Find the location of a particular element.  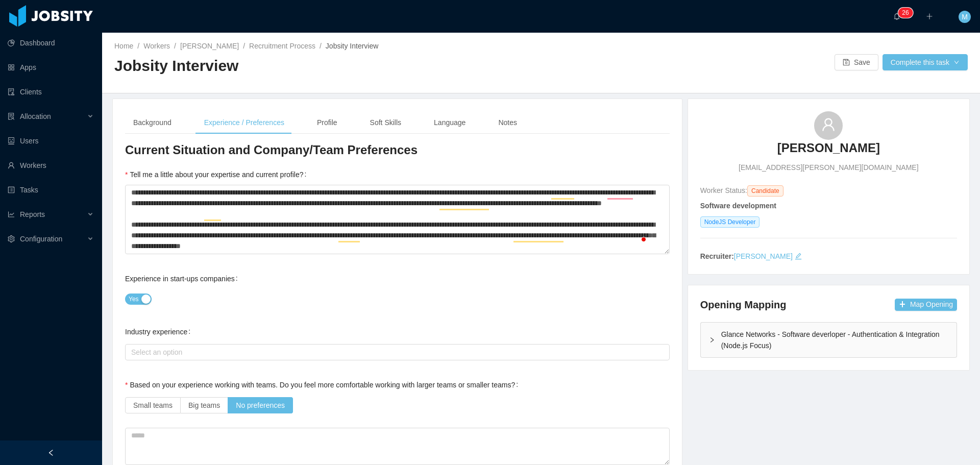

span: Candidate is located at coordinates (765, 191).